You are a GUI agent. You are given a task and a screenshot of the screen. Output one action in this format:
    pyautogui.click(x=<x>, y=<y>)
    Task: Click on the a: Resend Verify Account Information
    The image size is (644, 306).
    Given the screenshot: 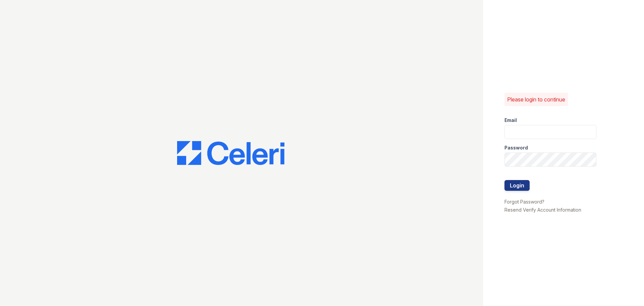 What is the action you would take?
    pyautogui.click(x=543, y=209)
    